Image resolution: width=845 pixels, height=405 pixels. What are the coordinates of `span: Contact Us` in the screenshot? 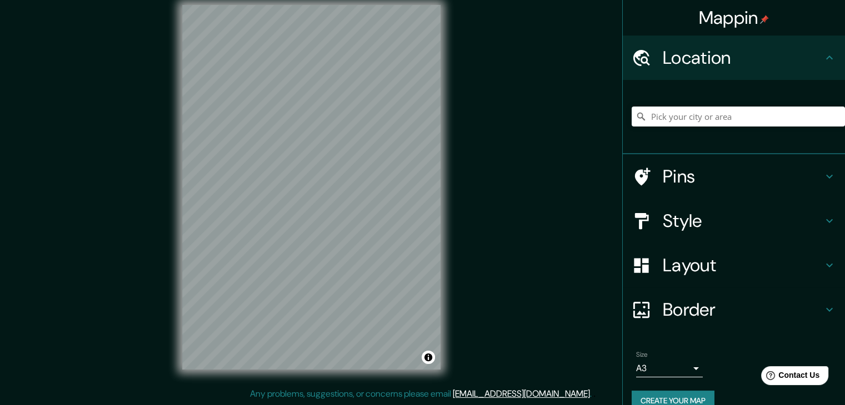 It's located at (53, 13).